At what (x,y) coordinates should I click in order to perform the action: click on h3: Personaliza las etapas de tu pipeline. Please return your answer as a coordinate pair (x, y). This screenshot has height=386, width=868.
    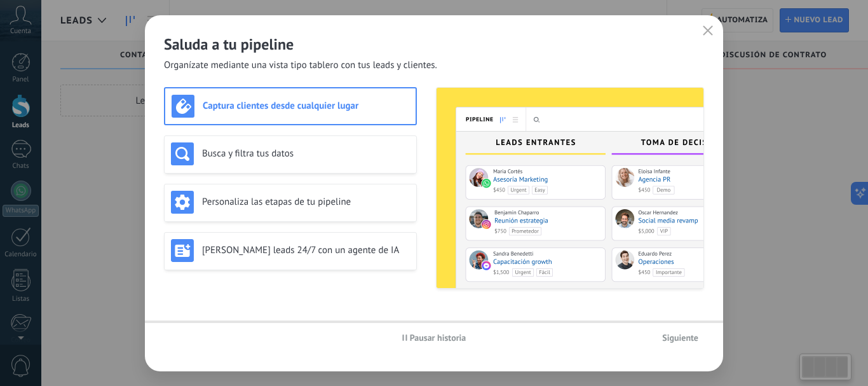
    Looking at the image, I should click on (306, 202).